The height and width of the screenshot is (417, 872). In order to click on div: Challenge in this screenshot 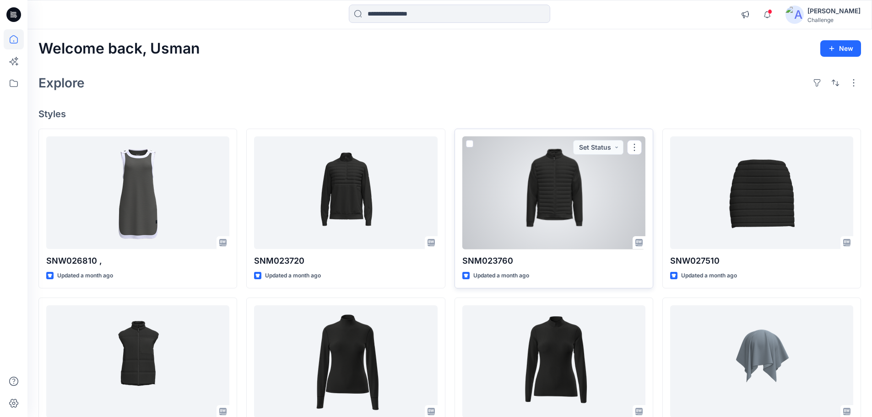, I will do `click(834, 20)`.